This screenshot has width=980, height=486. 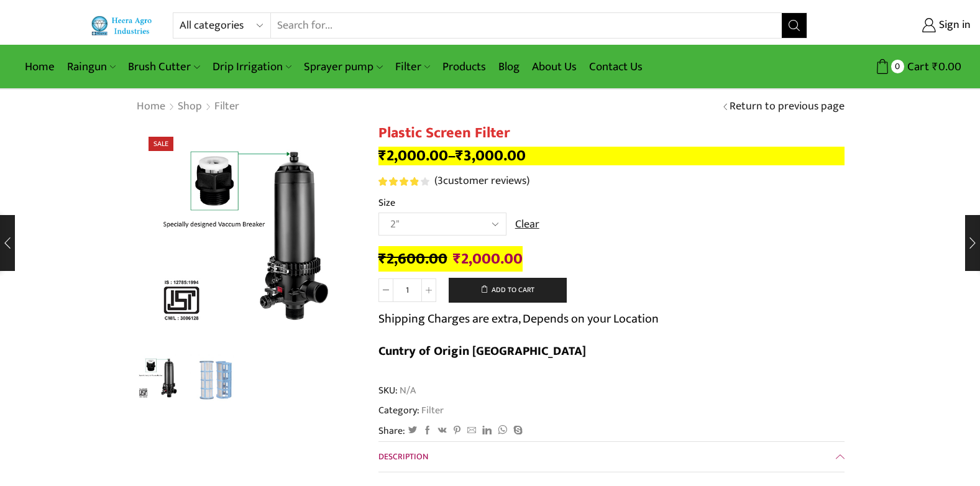 What do you see at coordinates (404, 181) in the screenshot?
I see `div: Rated 4.00 out of 5` at bounding box center [404, 181].